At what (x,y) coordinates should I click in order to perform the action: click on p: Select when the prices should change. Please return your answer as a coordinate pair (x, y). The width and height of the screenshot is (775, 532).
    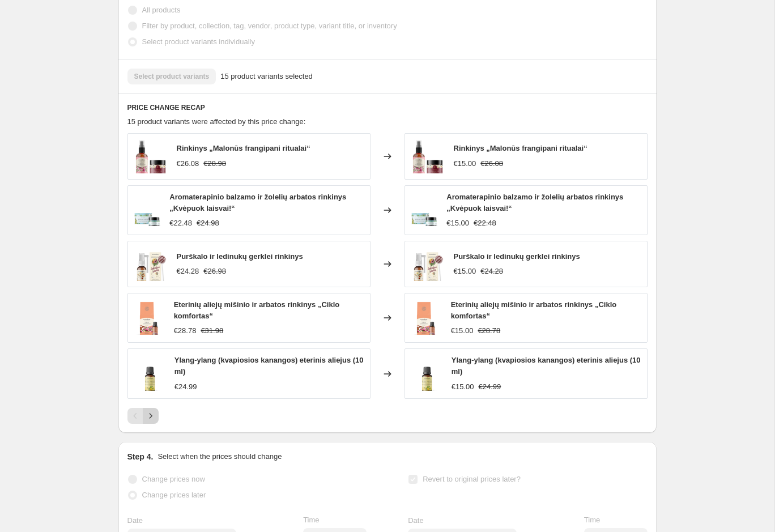
    Looking at the image, I should click on (219, 457).